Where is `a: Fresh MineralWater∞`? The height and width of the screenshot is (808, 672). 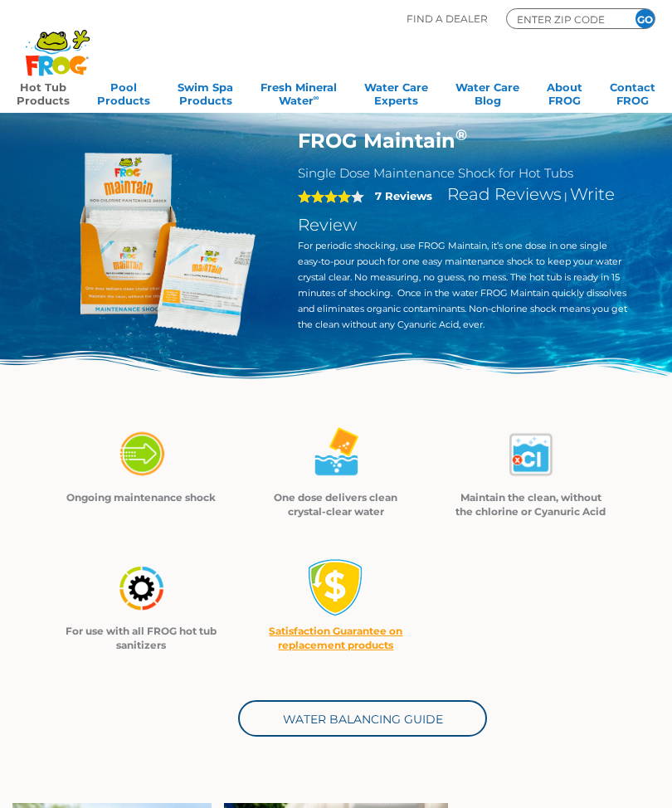 a: Fresh MineralWater∞ is located at coordinates (298, 92).